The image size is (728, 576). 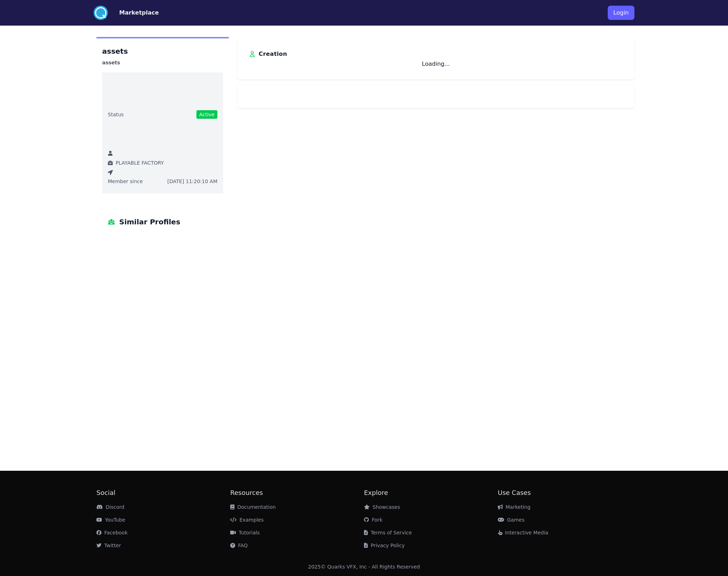 What do you see at coordinates (116, 114) in the screenshot?
I see `span: Status` at bounding box center [116, 114].